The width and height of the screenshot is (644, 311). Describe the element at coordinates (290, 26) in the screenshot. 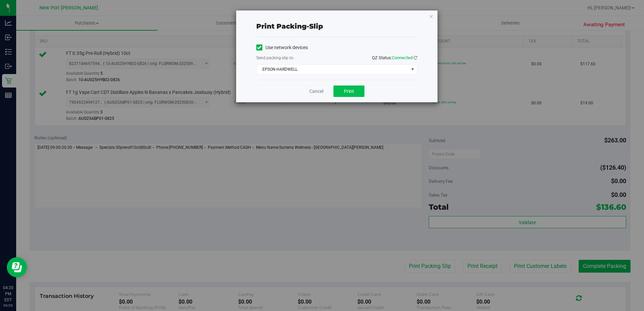

I see `span: Print packing-slip` at that location.